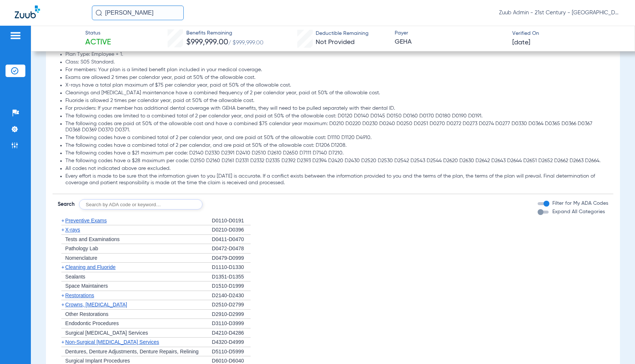  What do you see at coordinates (246, 43) in the screenshot?
I see `span: / $999,999.00` at bounding box center [246, 43].